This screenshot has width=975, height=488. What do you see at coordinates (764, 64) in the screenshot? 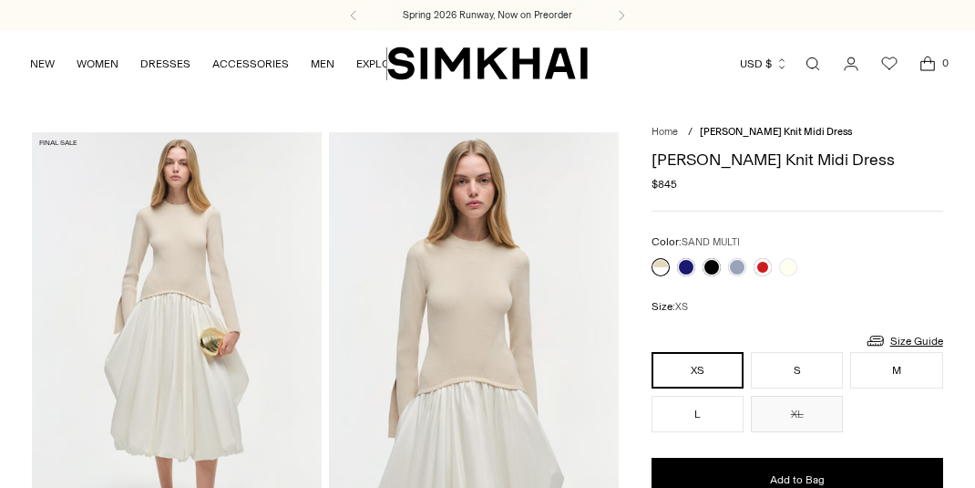
I see `button: USD $` at bounding box center [764, 64].